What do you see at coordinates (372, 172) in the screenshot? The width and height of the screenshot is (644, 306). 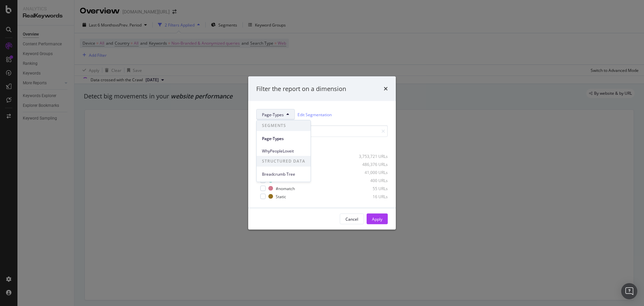 I see `div: 41,000 URLs` at bounding box center [372, 172].